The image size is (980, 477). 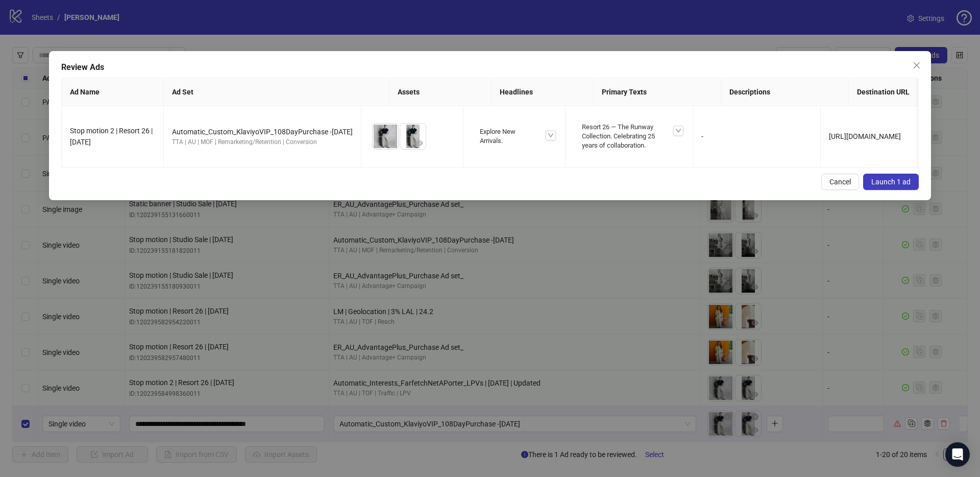 What do you see at coordinates (441, 92) in the screenshot?
I see `th: Assets` at bounding box center [441, 92].